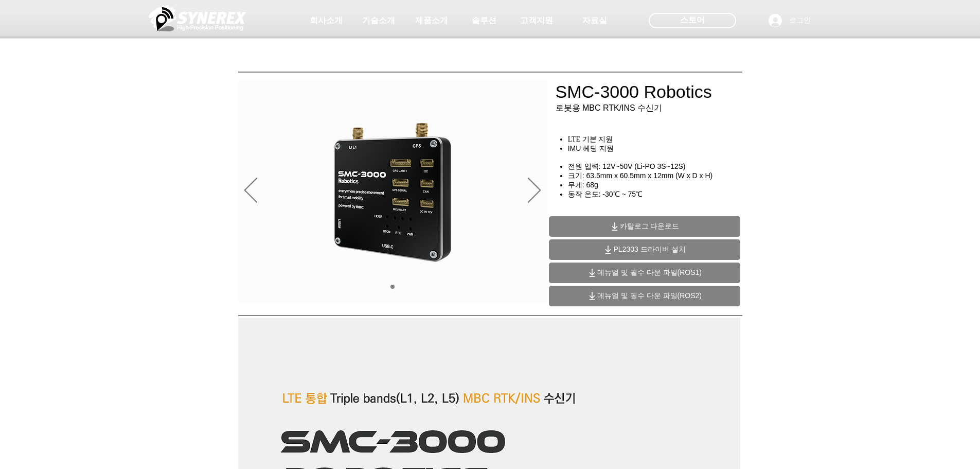 The width and height of the screenshot is (980, 469). What do you see at coordinates (649, 250) in the screenshot?
I see `span: PL2303 드라이버 설치` at bounding box center [649, 250].